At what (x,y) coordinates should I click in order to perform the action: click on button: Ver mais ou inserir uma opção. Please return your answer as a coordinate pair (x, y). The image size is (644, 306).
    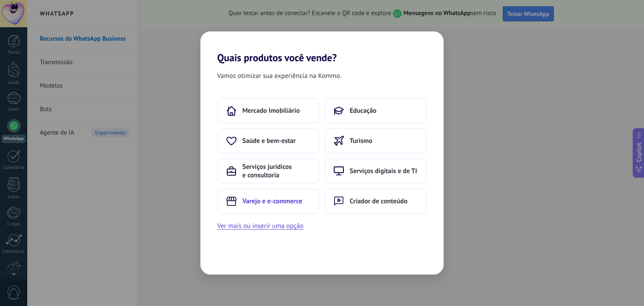
    Looking at the image, I should click on (260, 226).